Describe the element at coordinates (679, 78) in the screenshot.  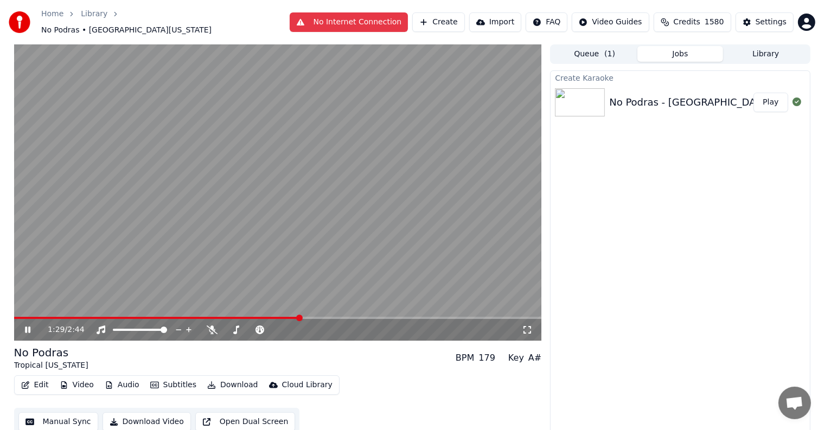
I see `div: Create Karaoke` at that location.